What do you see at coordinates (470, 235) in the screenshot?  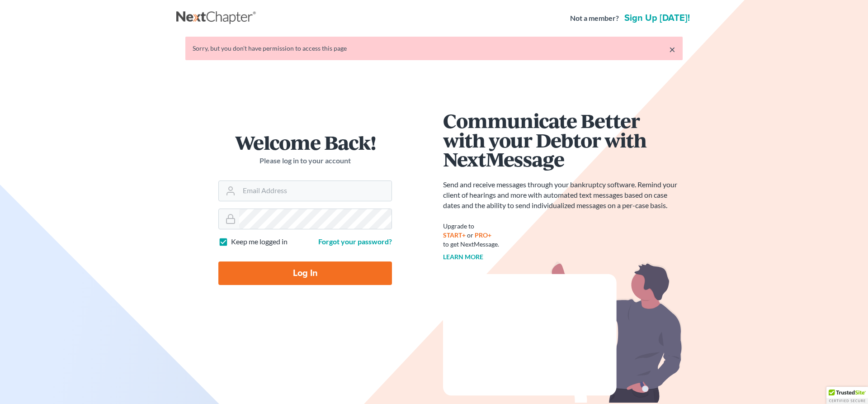 I see `span: or` at bounding box center [470, 235].